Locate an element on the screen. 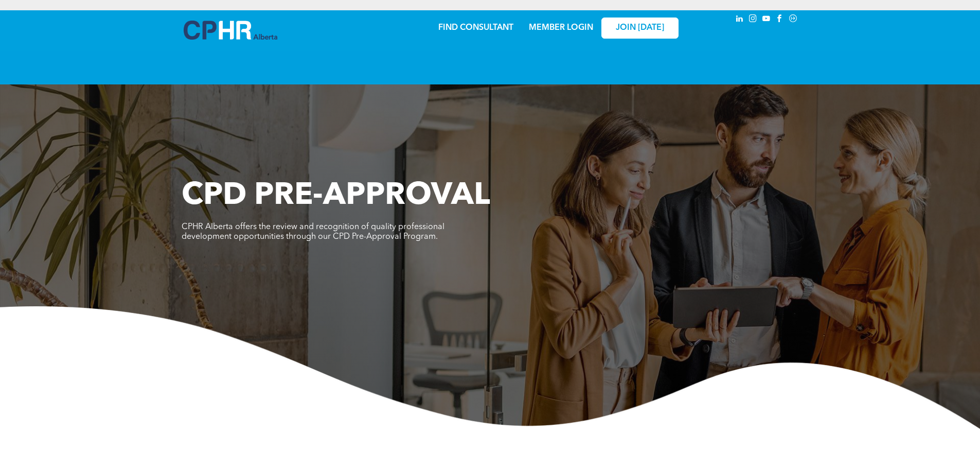 This screenshot has height=469, width=980. a: MEMBER LOGIN is located at coordinates (561, 28).